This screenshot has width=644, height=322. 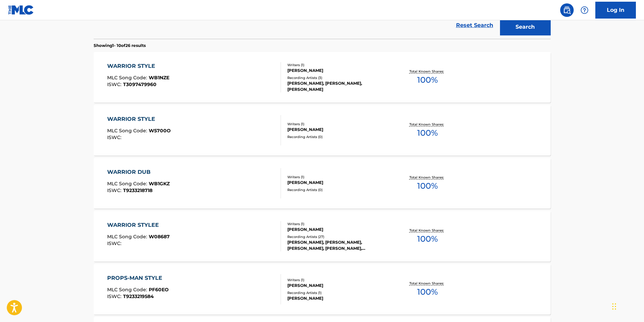 I want to click on div: WARRIOR DUB, so click(x=138, y=172).